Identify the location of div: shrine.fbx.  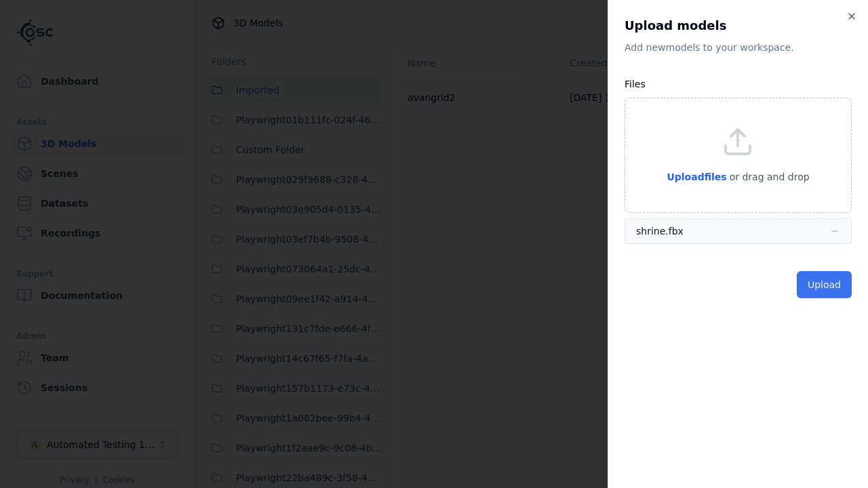
(660, 231).